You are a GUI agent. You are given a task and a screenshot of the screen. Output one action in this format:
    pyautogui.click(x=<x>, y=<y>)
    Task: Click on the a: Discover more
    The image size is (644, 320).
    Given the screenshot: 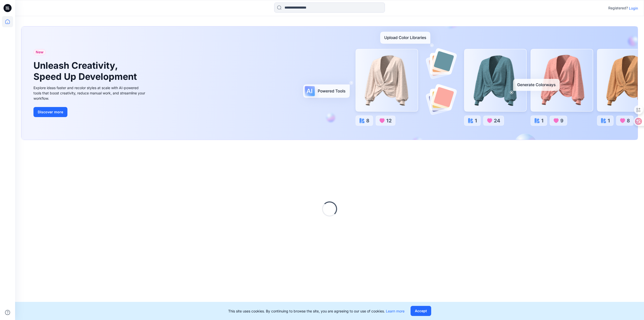 What is the action you would take?
    pyautogui.click(x=90, y=112)
    